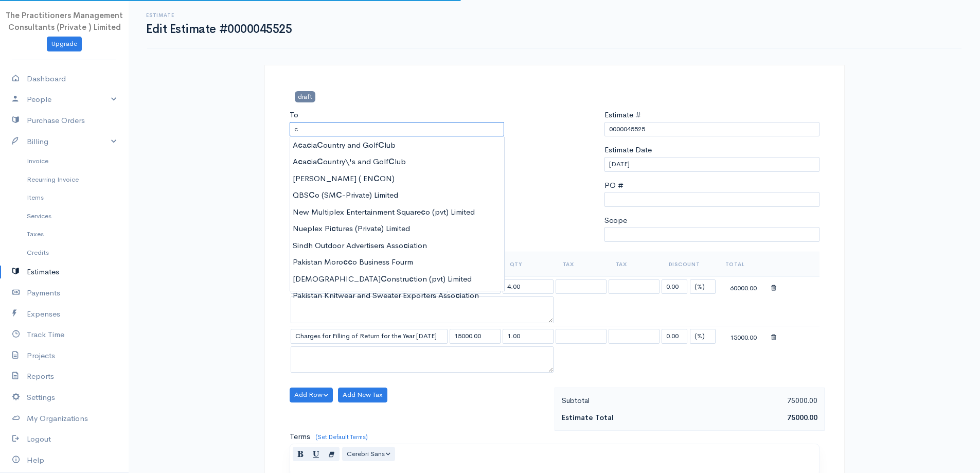  What do you see at coordinates (219, 29) in the screenshot?
I see `h1: Edit Estimate #0000045525` at bounding box center [219, 29].